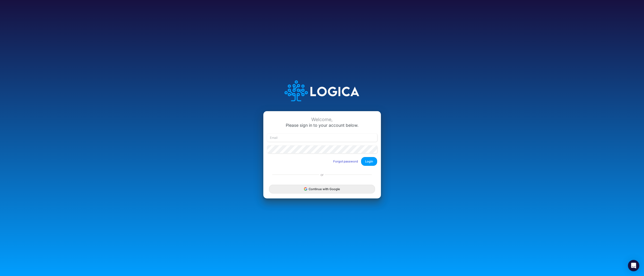  I want to click on span: Please sign in to your account below., so click(322, 125).